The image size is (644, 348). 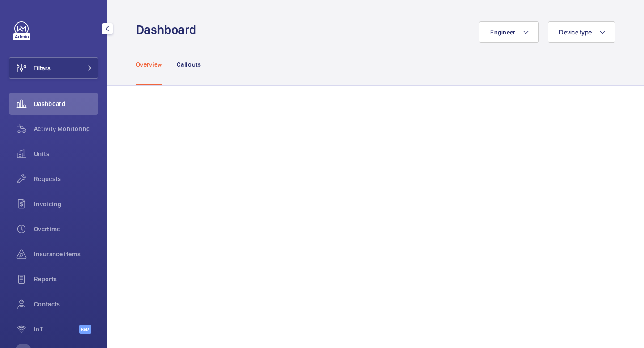 I want to click on p: Overview, so click(x=149, y=65).